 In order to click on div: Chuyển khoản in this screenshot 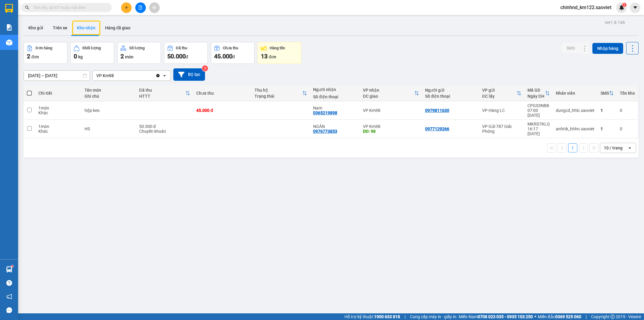, I will do `click(165, 131)`.